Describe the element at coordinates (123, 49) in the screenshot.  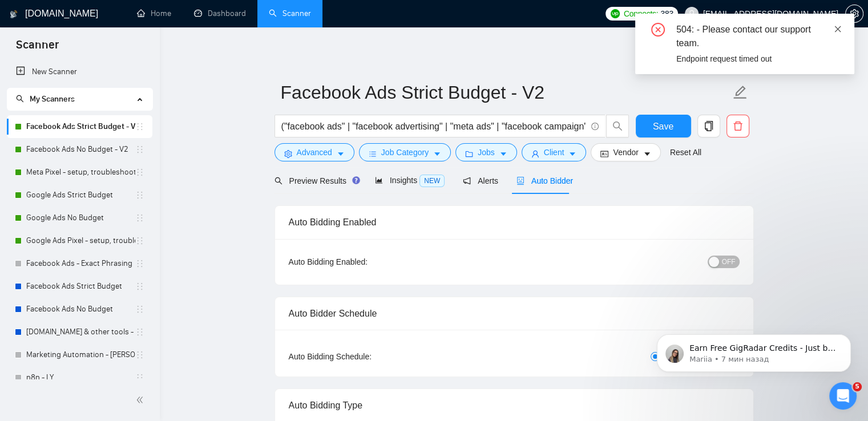
I see `p: Message from Mariia, sent 7 мин назад` at that location.